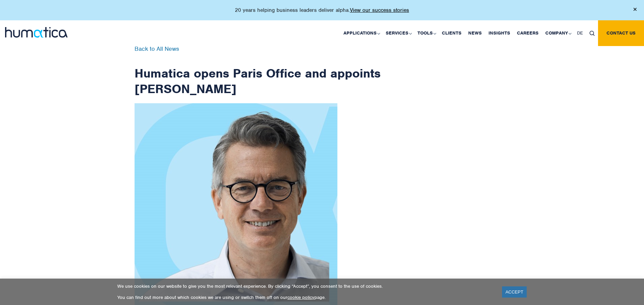 The image size is (644, 305). What do you see at coordinates (514, 291) in the screenshot?
I see `a: ACCEPT` at bounding box center [514, 291].